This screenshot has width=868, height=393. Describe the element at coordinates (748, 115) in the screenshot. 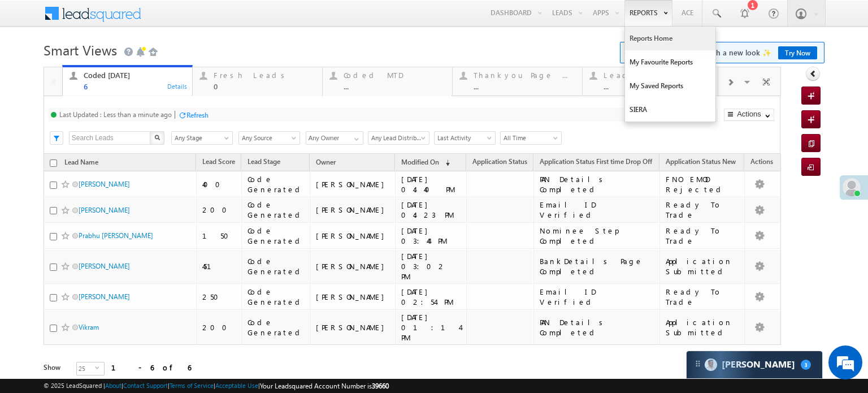

I see `button: Actions` at that location.